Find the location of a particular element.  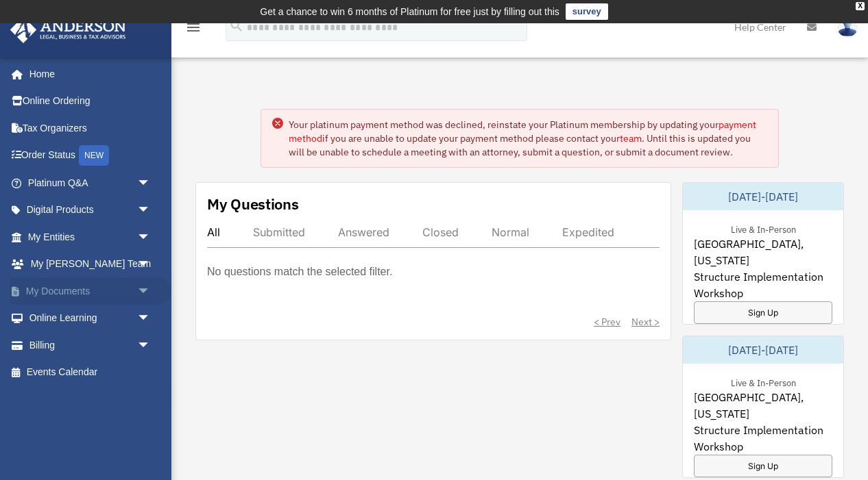

a: Tax Organizers is located at coordinates (90, 128).